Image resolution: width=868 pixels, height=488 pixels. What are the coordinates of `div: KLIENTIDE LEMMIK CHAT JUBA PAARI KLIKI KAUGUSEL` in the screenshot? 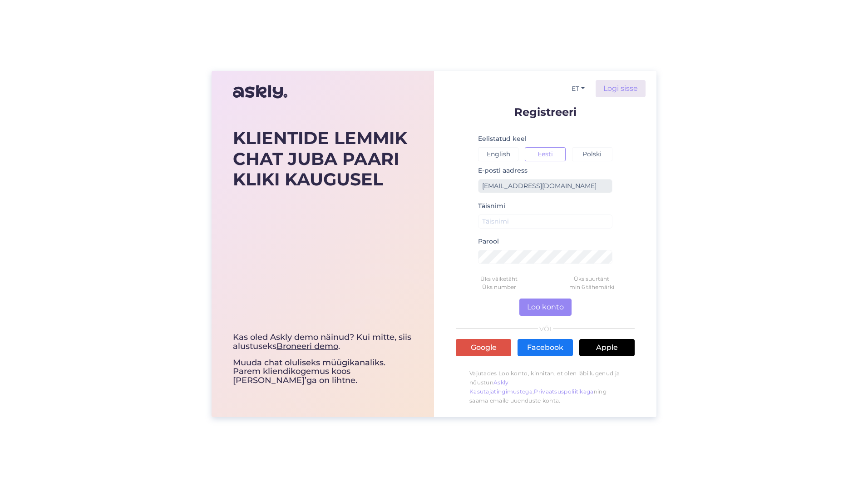 It's located at (323, 158).